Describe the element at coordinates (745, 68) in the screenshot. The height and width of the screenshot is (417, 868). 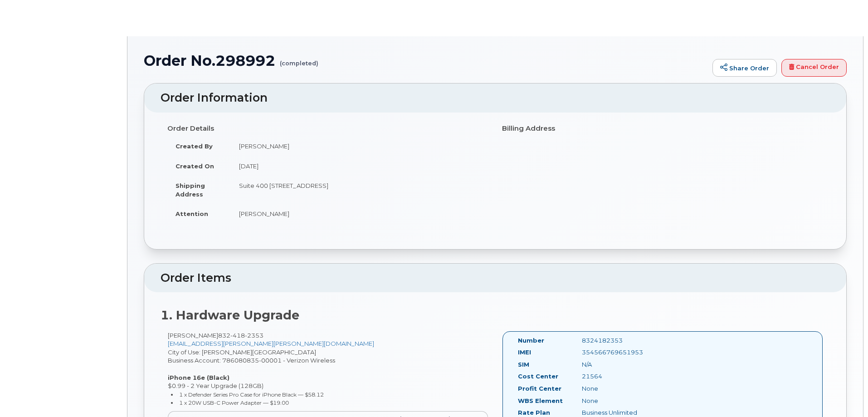
I see `a: Share Order` at that location.